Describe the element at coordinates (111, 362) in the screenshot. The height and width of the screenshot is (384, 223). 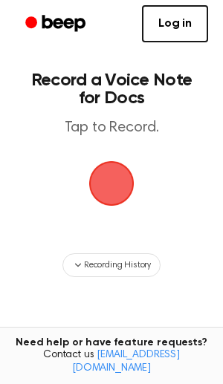
I see `span: Contact us` at that location.